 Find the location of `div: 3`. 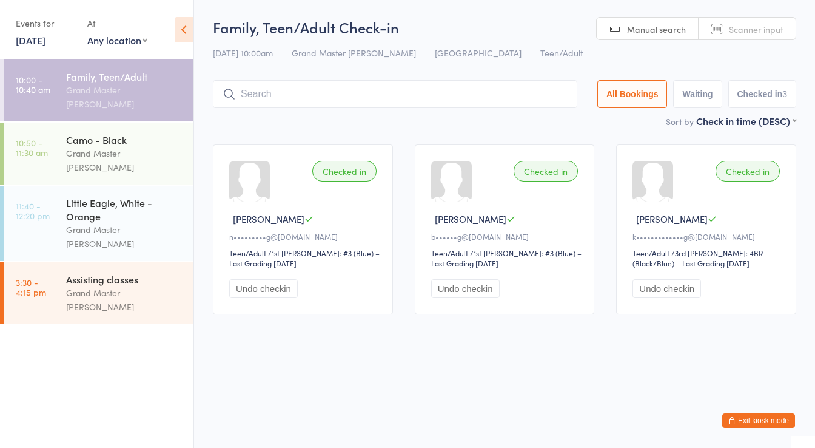

div: 3 is located at coordinates (785, 94).